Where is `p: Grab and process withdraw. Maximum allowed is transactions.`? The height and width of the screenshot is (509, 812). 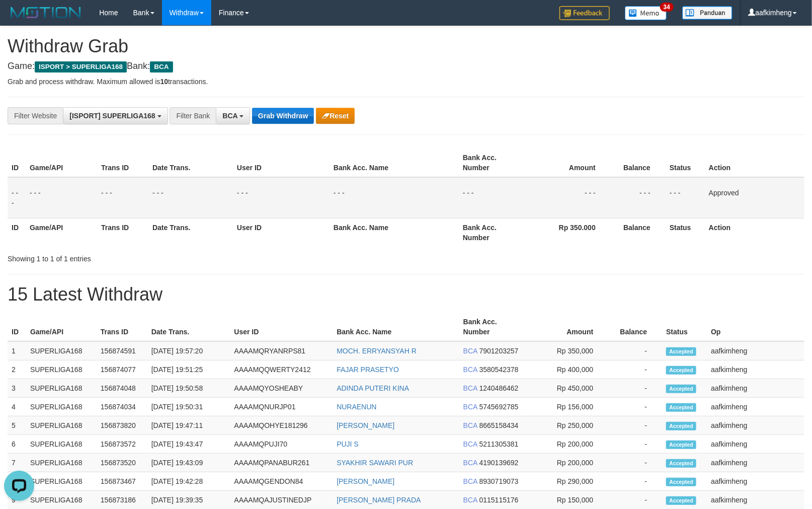
p: Grab and process withdraw. Maximum allowed is transactions. is located at coordinates (406, 81).